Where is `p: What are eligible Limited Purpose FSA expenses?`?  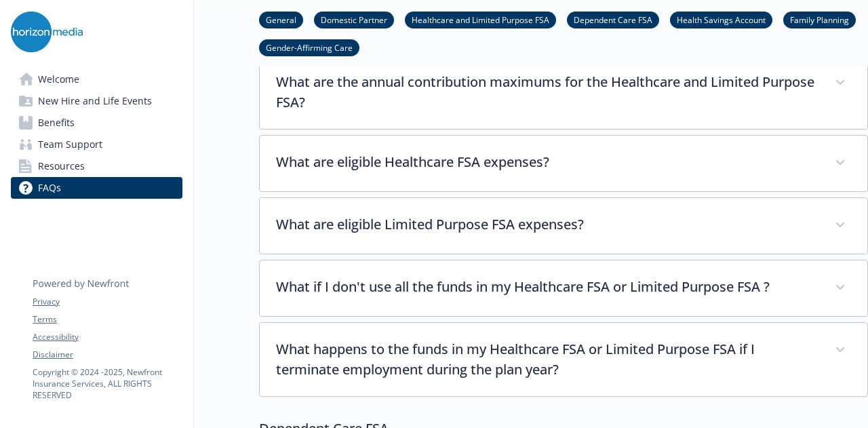 p: What are eligible Limited Purpose FSA expenses? is located at coordinates (547, 225).